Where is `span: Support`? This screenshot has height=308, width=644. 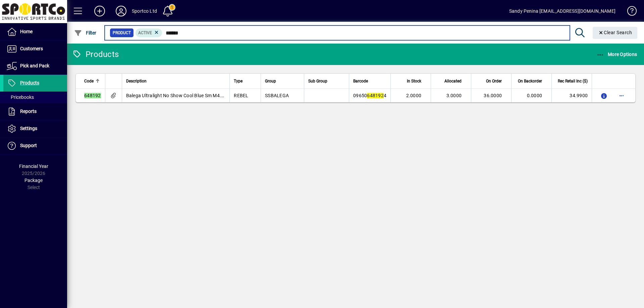 span: Support is located at coordinates (29, 145).